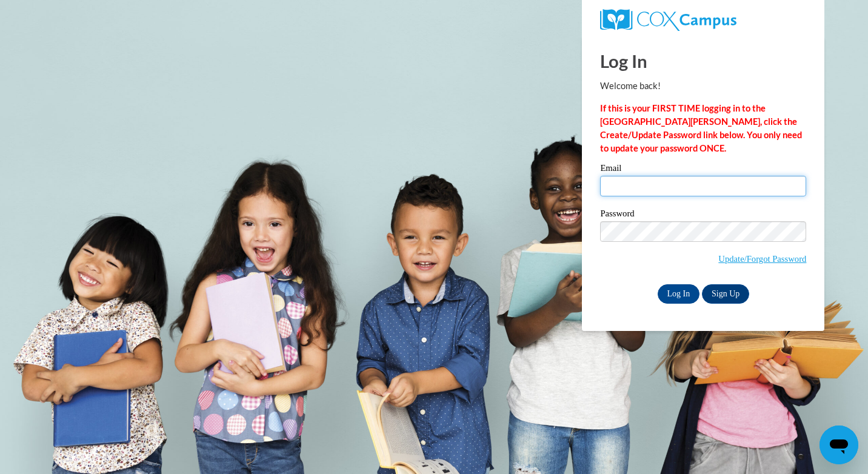 This screenshot has height=474, width=868. I want to click on a: Sign Up, so click(726, 294).